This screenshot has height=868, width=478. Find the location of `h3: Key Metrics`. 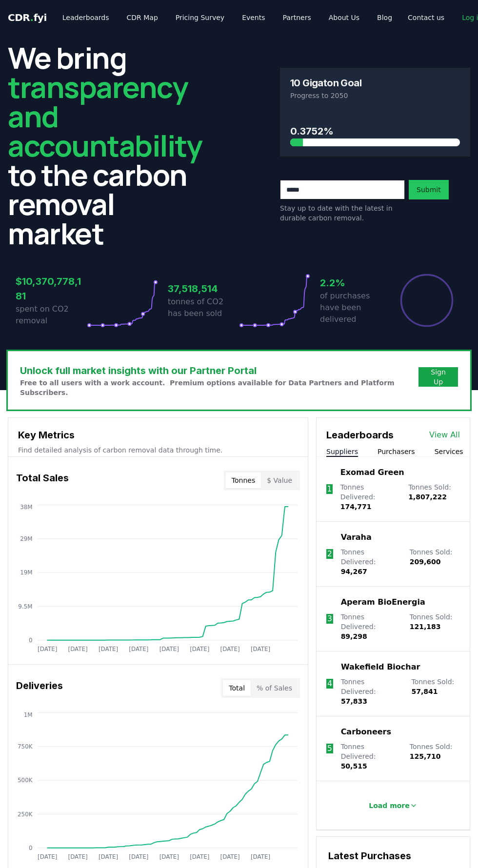

h3: Key Metrics is located at coordinates (158, 435).